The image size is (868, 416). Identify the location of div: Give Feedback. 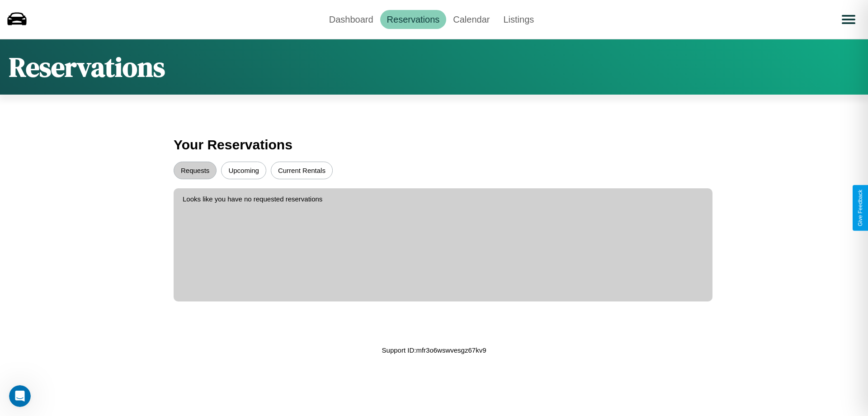
(861, 208).